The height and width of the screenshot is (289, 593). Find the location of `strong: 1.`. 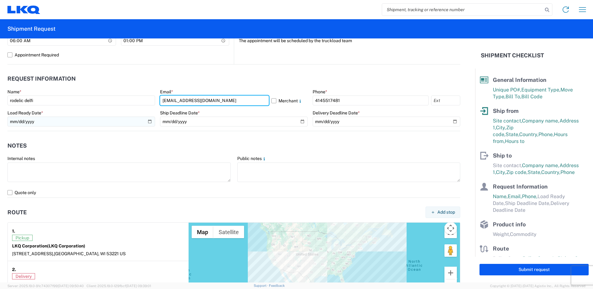

strong: 1. is located at coordinates (14, 231).